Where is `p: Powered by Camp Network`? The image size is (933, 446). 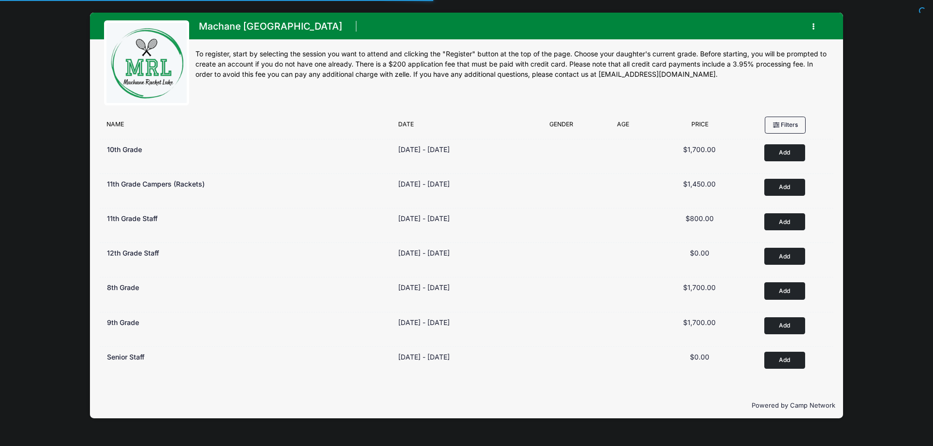
p: Powered by Camp Network is located at coordinates (466, 406).